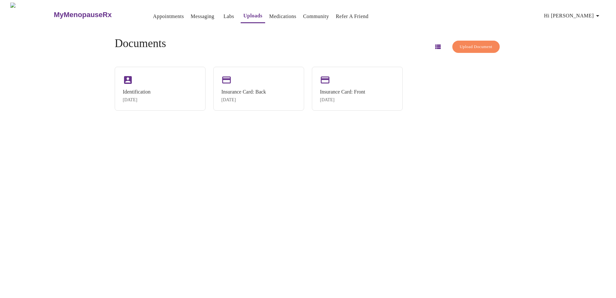 The width and height of the screenshot is (616, 298). Describe the element at coordinates (438, 47) in the screenshot. I see `button: Switch to list view` at that location.